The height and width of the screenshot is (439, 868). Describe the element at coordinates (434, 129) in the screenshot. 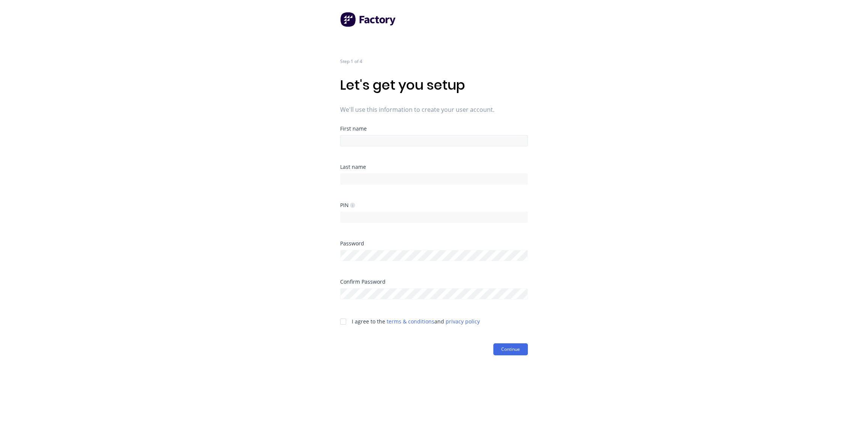

I see `div: First name` at that location.